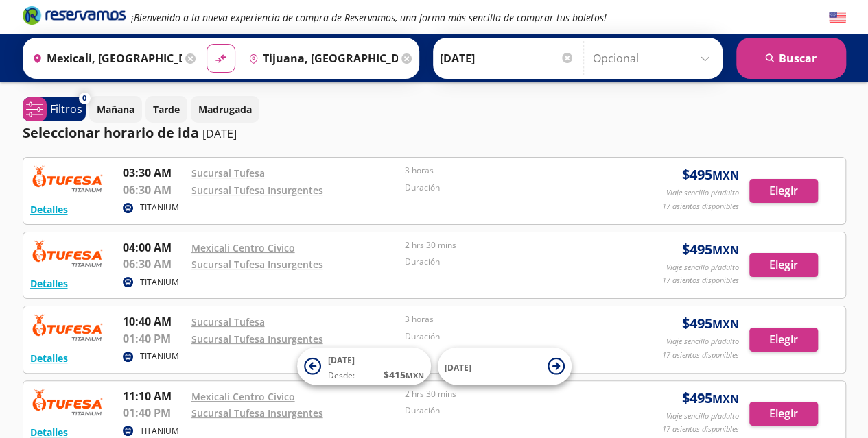  What do you see at coordinates (321, 58) in the screenshot?
I see `input: Buscar Destino` at bounding box center [321, 58].